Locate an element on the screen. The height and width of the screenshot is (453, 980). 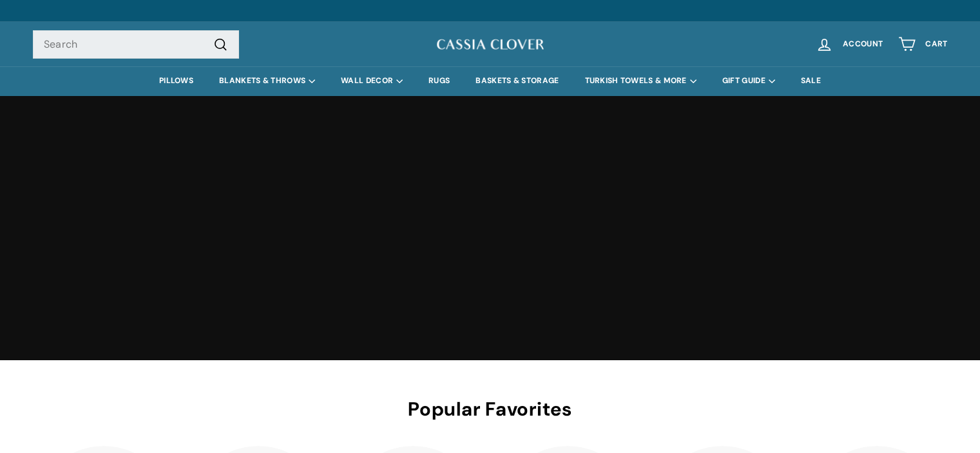
a: PILLOWS is located at coordinates (176, 81).